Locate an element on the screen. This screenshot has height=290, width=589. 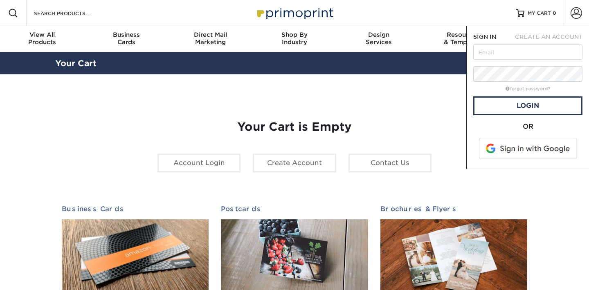
a: DesignServices is located at coordinates (379, 39).